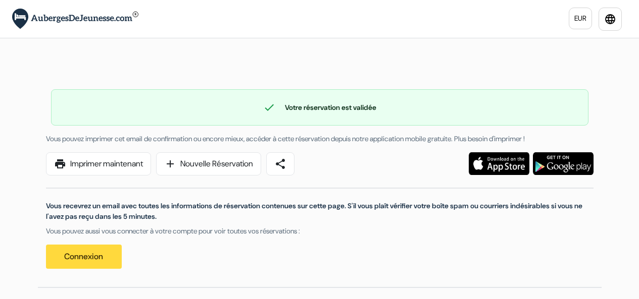 This screenshot has height=299, width=639. I want to click on i: language, so click(610, 19).